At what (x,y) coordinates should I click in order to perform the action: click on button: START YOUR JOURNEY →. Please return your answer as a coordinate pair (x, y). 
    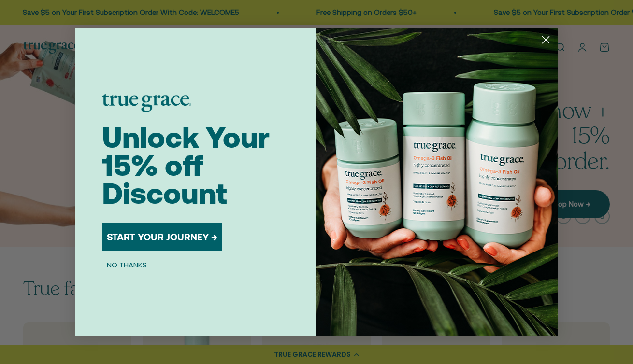
    Looking at the image, I should click on (162, 237).